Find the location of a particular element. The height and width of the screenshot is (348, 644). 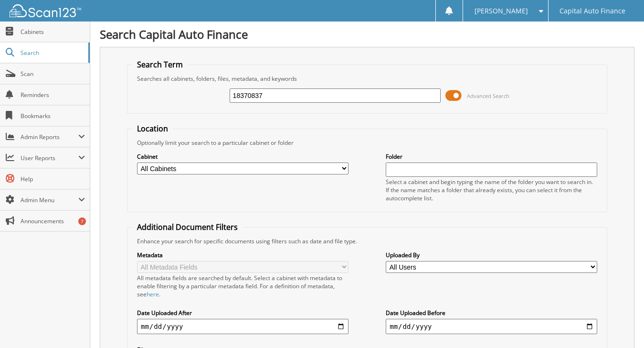

span: Reminders is located at coordinates (53, 95).